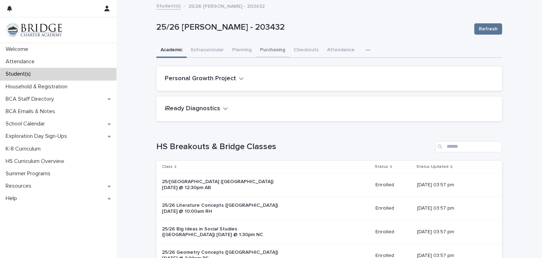 The height and width of the screenshot is (258, 542). What do you see at coordinates (24, 149) in the screenshot?
I see `p: K-8 Curriculum` at bounding box center [24, 149].